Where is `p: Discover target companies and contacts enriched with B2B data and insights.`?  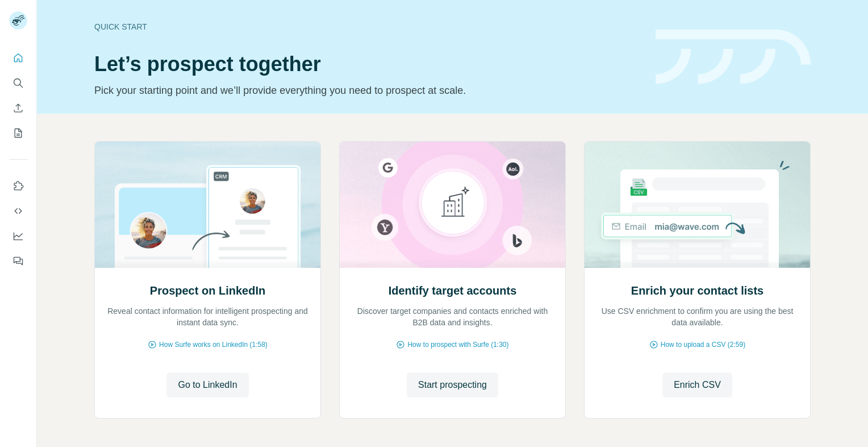 p: Discover target companies and contacts enriched with B2B data and insights. is located at coordinates (452, 316).